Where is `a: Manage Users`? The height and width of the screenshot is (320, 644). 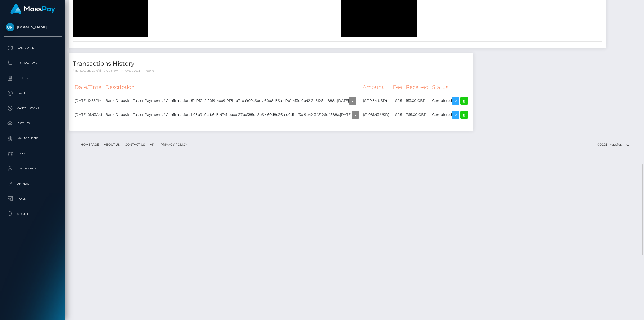 a: Manage Users is located at coordinates (33, 138).